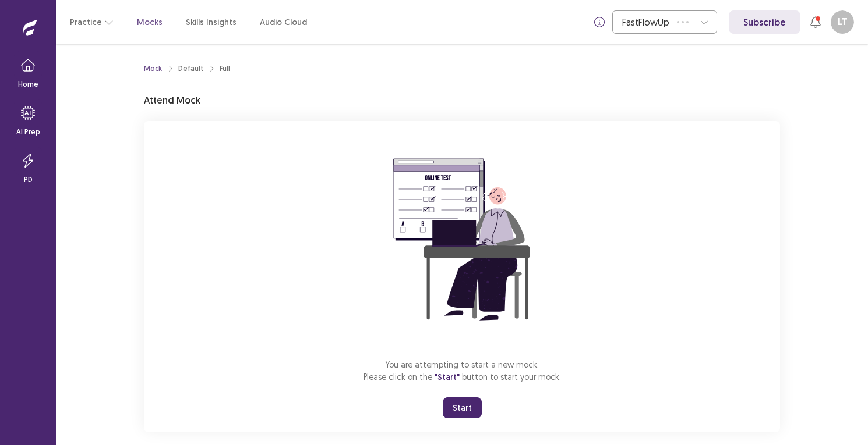 The image size is (868, 445). What do you see at coordinates (28, 84) in the screenshot?
I see `p: Home` at bounding box center [28, 84].